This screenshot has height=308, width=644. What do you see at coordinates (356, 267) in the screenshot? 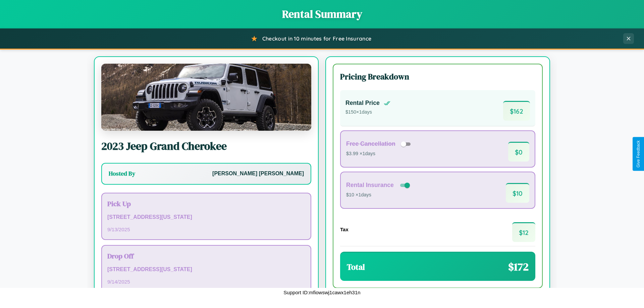
I see `h3: Total` at bounding box center [356, 267].